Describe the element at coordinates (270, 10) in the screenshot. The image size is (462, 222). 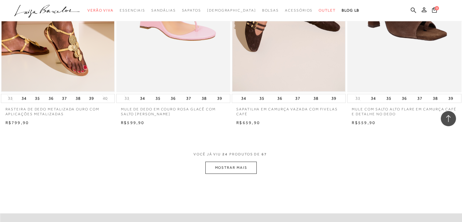
I see `span: Bolsas` at that location.